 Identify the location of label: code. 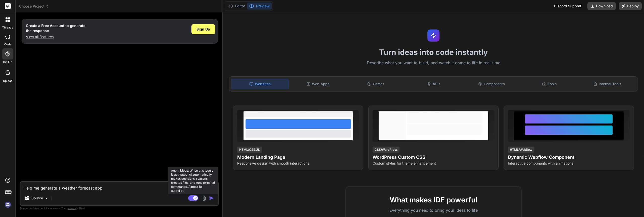
(8, 44).